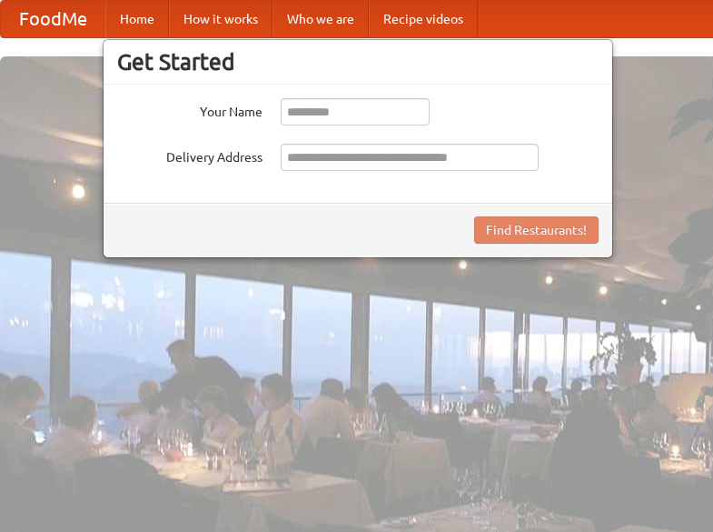 This screenshot has height=532, width=713. I want to click on label: Delivery Address, so click(190, 155).